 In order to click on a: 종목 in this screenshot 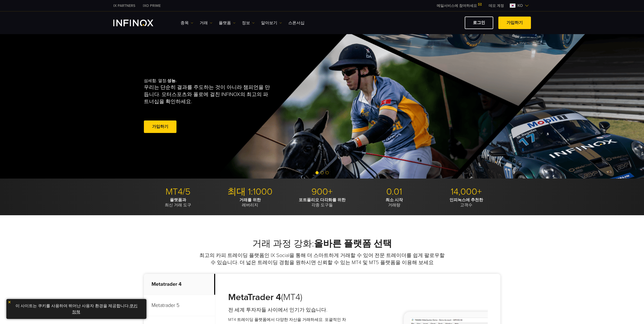, I will do `click(187, 23)`.